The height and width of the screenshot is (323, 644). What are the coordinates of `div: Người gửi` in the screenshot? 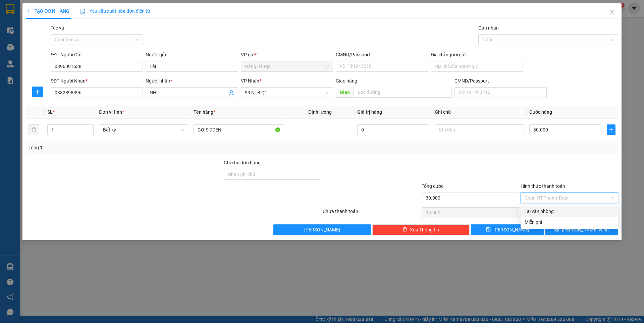 It's located at (191, 54).